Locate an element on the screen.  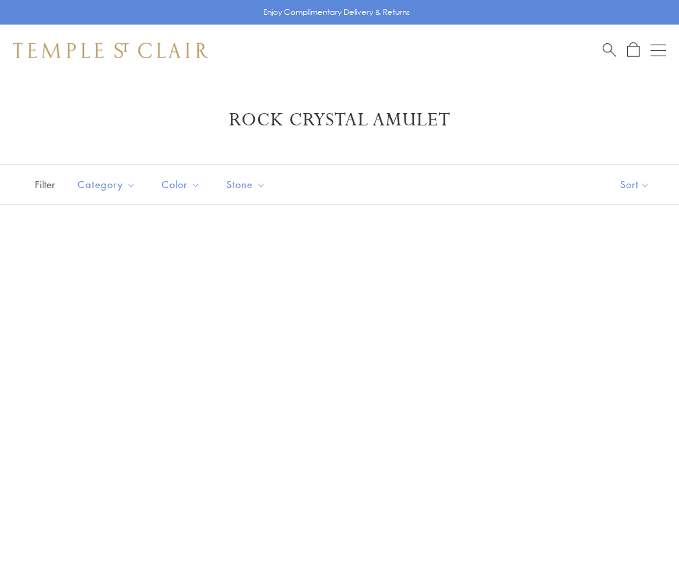
button: Show sort by is located at coordinates (635, 184).